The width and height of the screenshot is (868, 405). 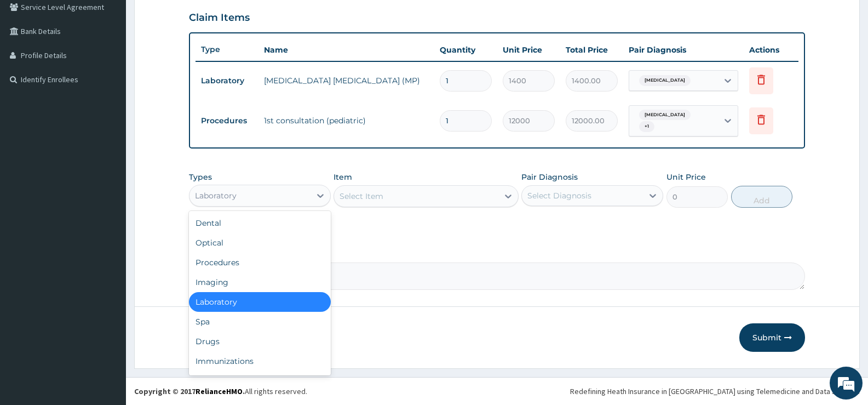 I want to click on th: Unit Price, so click(x=528, y=50).